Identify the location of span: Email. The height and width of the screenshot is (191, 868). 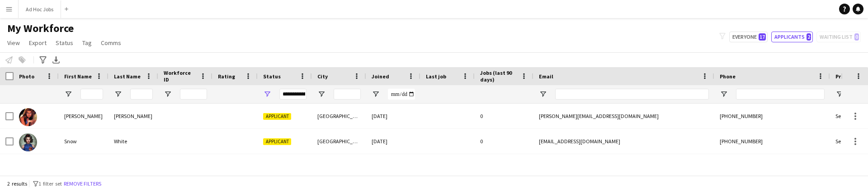
(546, 76).